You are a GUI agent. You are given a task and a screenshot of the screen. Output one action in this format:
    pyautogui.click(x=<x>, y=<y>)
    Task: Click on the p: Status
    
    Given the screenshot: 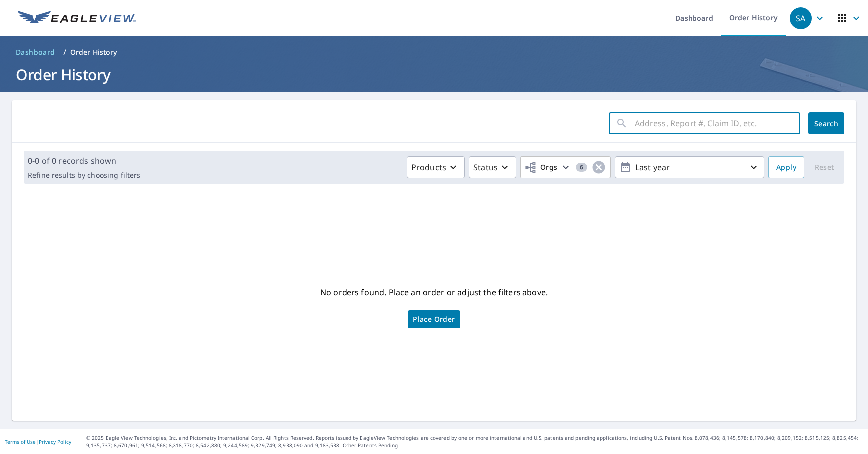 What is the action you would take?
    pyautogui.click(x=485, y=167)
    